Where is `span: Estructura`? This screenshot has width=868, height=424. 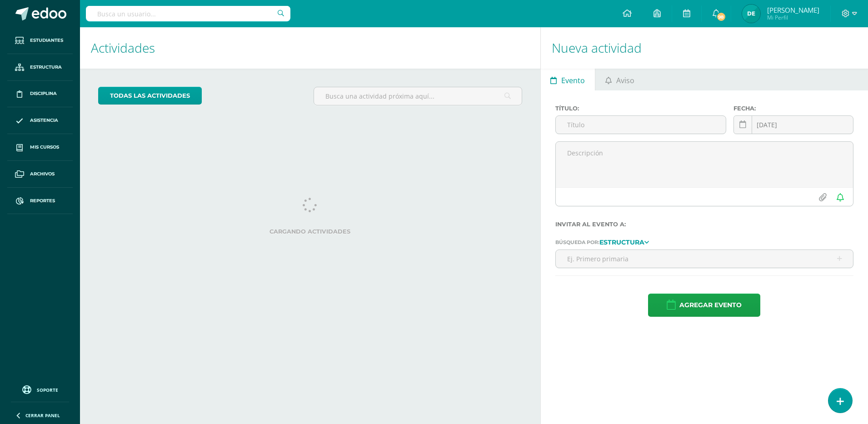
span: Estructura is located at coordinates (46, 67).